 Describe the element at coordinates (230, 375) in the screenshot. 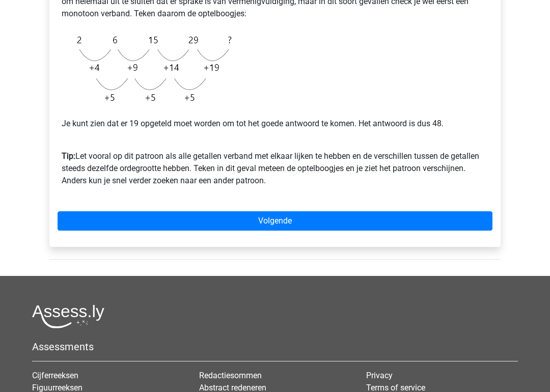

I see `a: Redactiesommen` at that location.